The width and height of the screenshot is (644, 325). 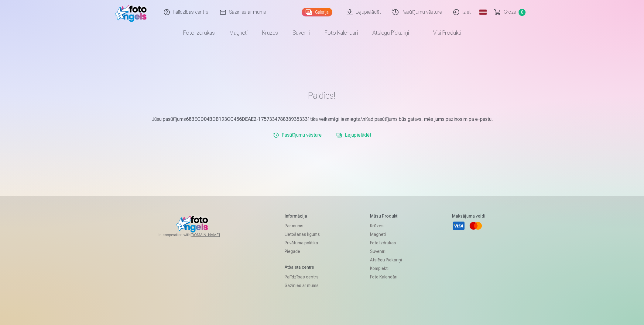 What do you see at coordinates (197, 235) in the screenshot?
I see `span: In cooperation with` at bounding box center [197, 235].